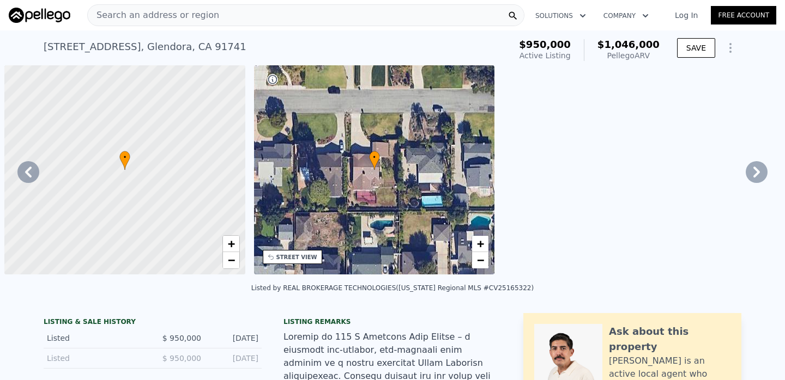 The width and height of the screenshot is (785, 380). Describe the element at coordinates (625, 16) in the screenshot. I see `button: Company` at that location.